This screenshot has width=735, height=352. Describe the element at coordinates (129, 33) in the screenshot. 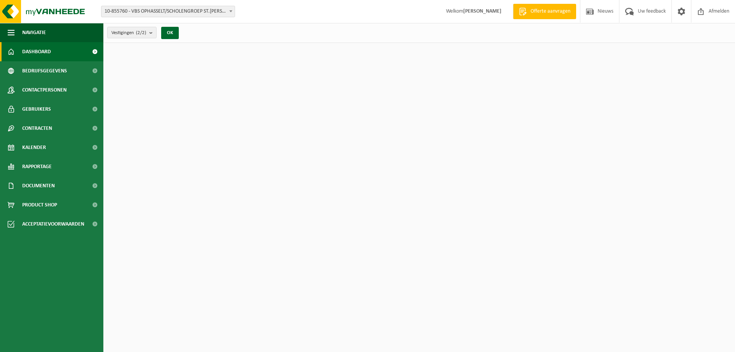

I see `span: Vestigingen` at that location.